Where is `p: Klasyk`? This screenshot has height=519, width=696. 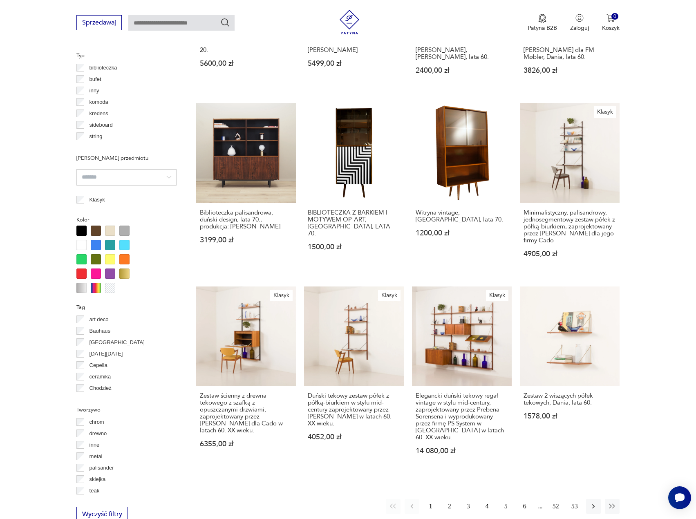 p: Klasyk is located at coordinates (97, 200).